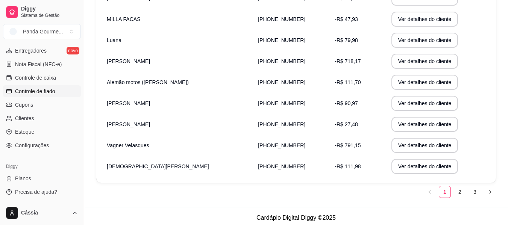 This screenshot has height=225, width=508. I want to click on span: Controle de fiado, so click(35, 91).